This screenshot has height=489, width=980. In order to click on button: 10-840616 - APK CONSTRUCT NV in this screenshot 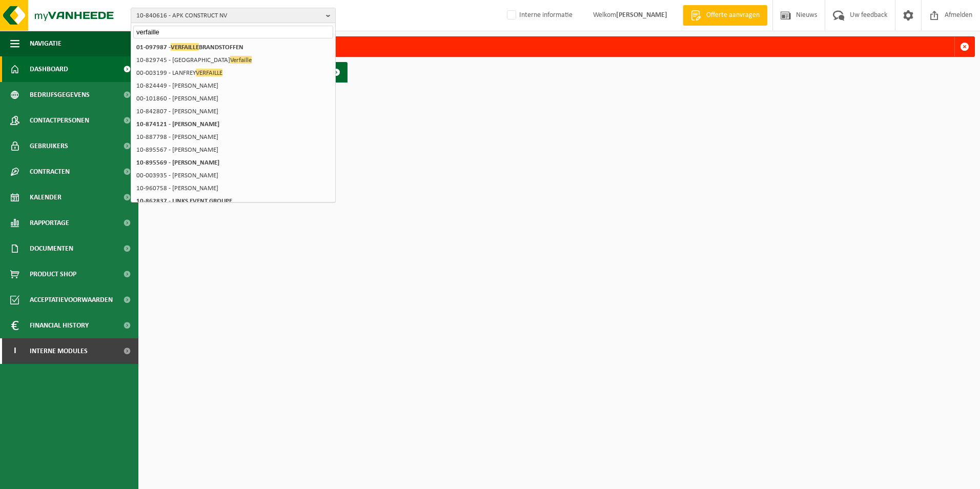, I will do `click(233, 15)`.